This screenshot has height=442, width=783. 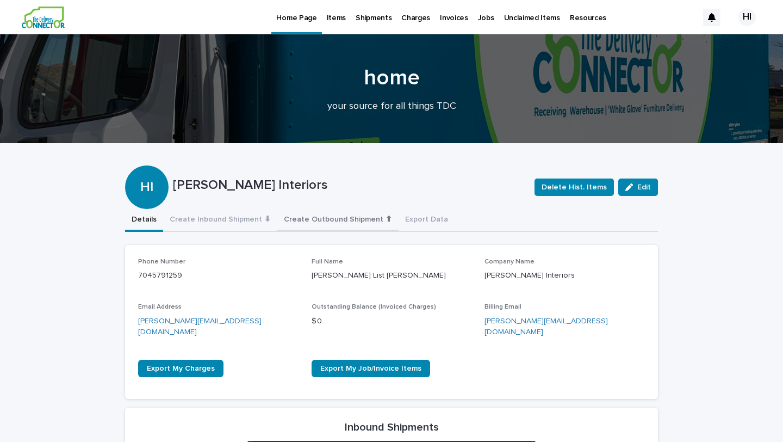 I want to click on p: $ 0, so click(x=392, y=321).